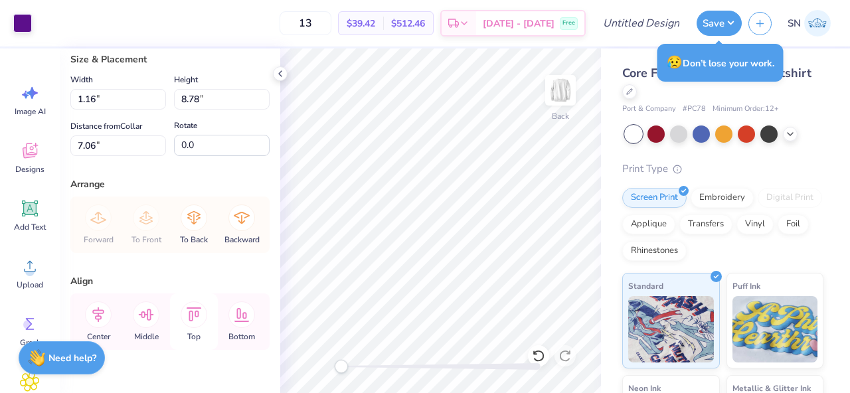 The height and width of the screenshot is (393, 850). Describe the element at coordinates (654, 251) in the screenshot. I see `div: Rhinestones` at that location.